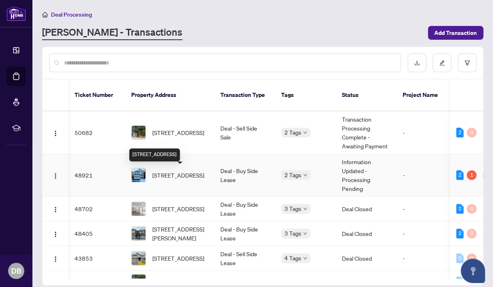 This screenshot has height=287, width=493. I want to click on img: logo, so click(16, 13).